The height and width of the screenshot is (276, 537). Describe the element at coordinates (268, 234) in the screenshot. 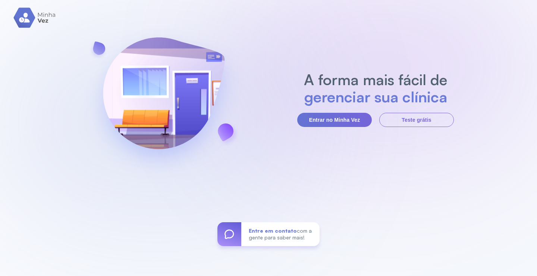

I see `a: Entre em contatocom a gente para saber mais!` at that location.